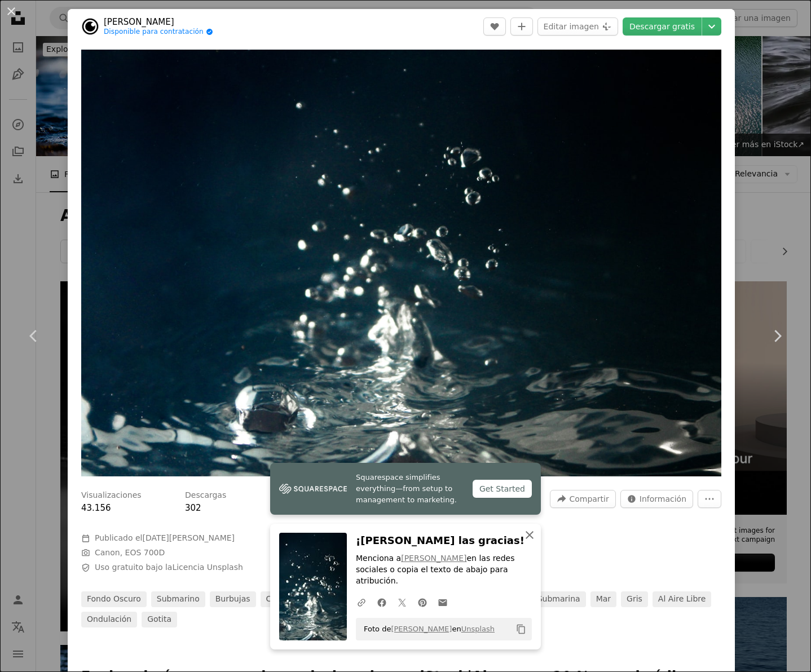  Describe the element at coordinates (712, 26) in the screenshot. I see `button: Elegir el tamaño de descarga` at that location.